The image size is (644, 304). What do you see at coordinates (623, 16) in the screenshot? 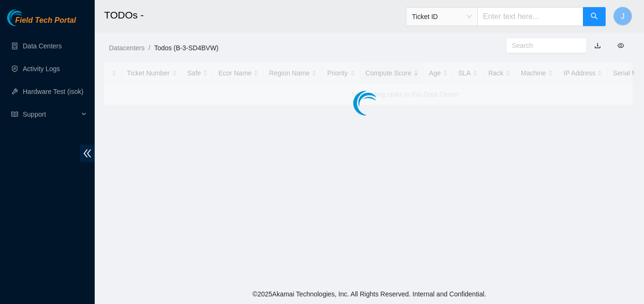
I see `button: J` at bounding box center [623, 16].